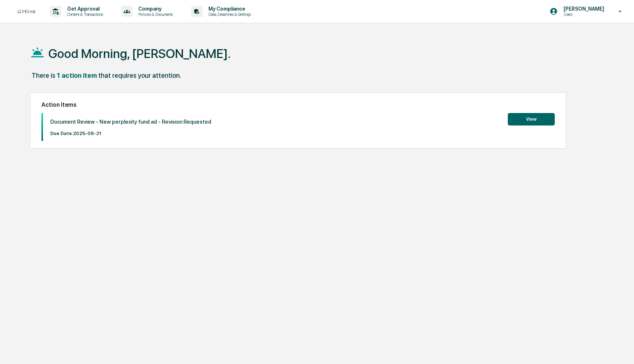  I want to click on div: There is, so click(43, 75).